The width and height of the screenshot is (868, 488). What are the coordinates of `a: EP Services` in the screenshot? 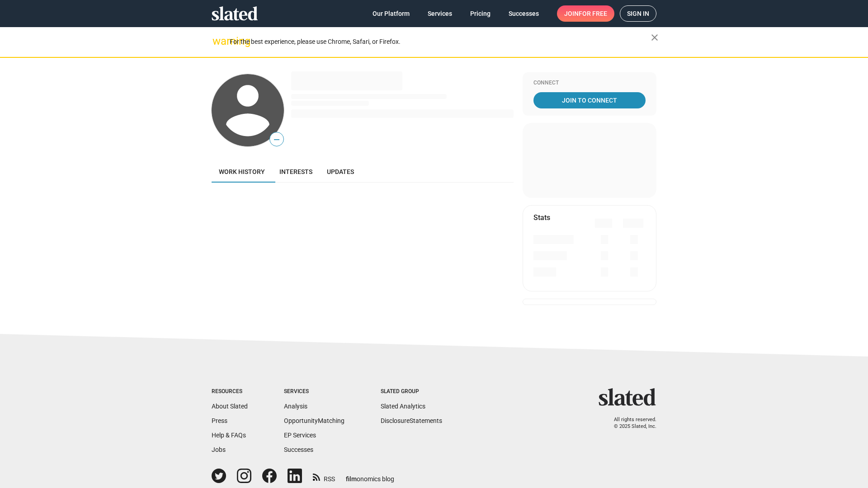 It's located at (300, 435).